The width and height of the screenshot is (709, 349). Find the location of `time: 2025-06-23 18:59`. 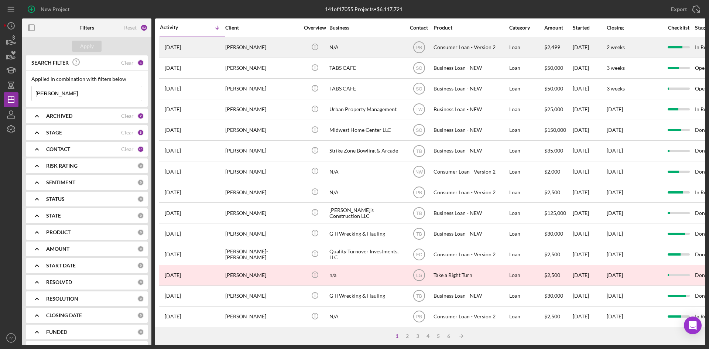

time: 2025-06-23 18:59 is located at coordinates (173, 109).